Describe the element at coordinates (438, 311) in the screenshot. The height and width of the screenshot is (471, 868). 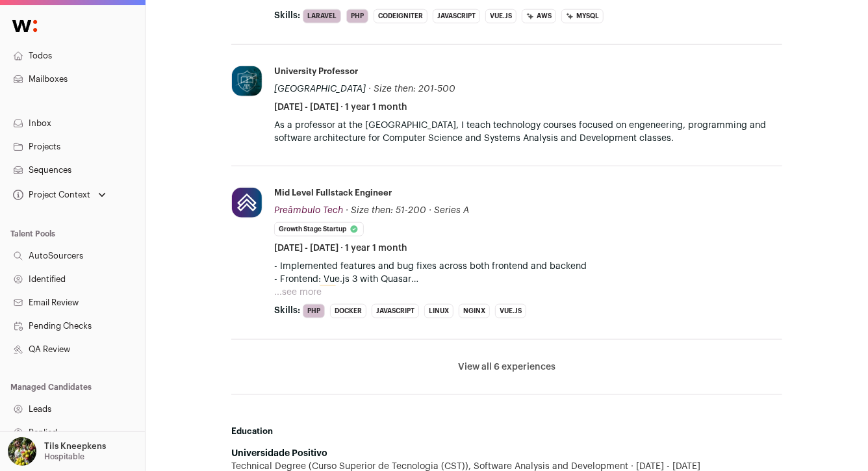
I see `li: Linux` at that location.